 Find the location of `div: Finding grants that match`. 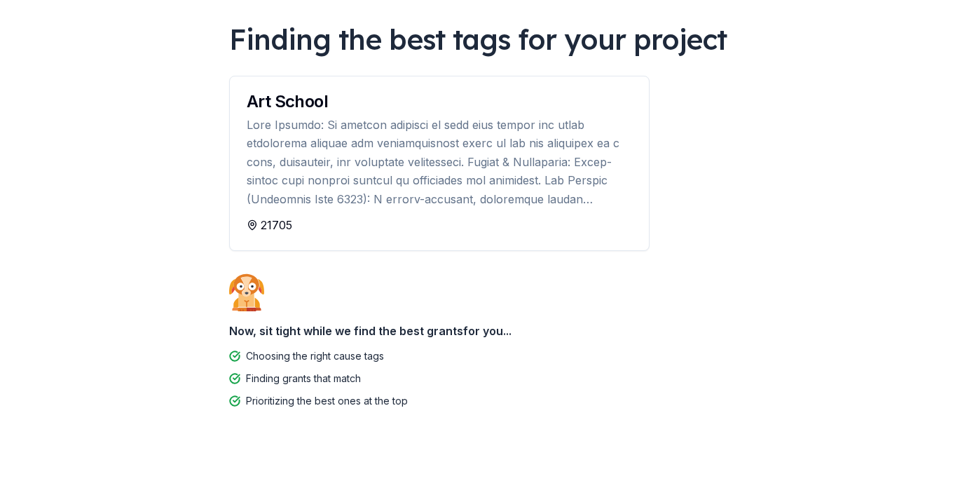

div: Finding grants that match is located at coordinates (304, 379).